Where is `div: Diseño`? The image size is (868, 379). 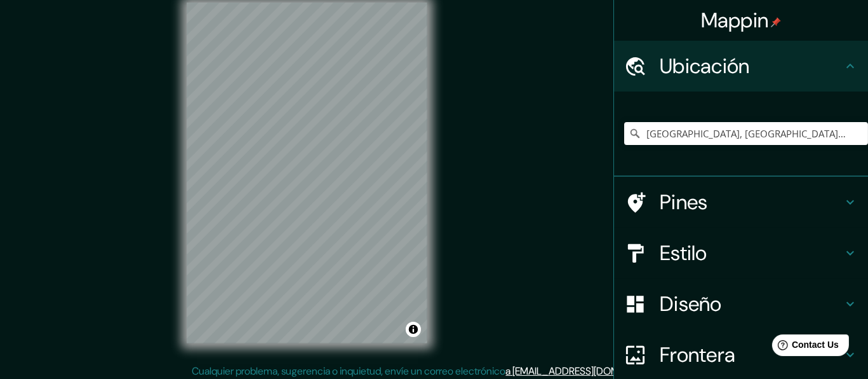 div: Diseño is located at coordinates (741, 304).